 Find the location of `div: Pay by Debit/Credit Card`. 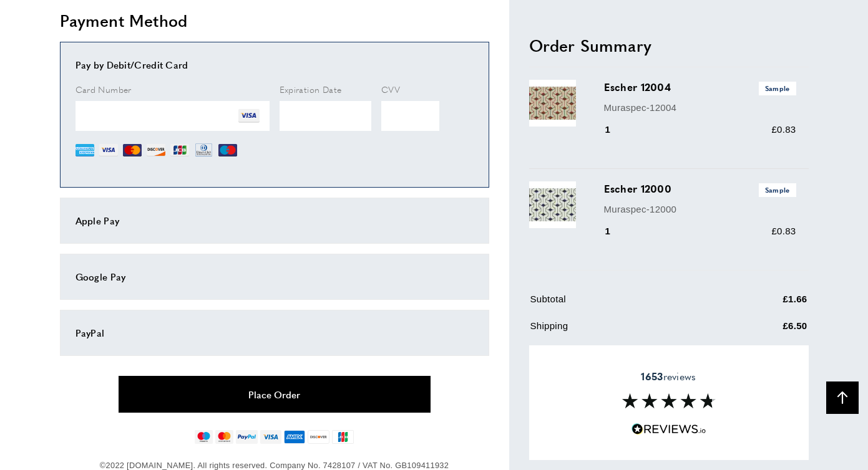

div: Pay by Debit/Credit Card is located at coordinates (274, 65).